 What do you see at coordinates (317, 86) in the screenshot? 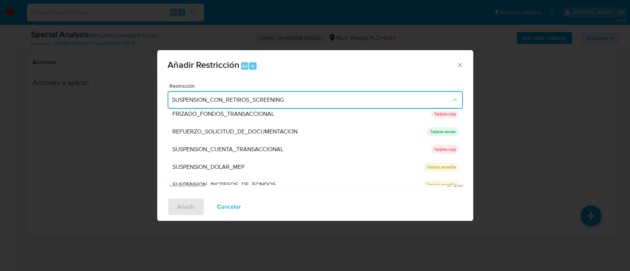
I see `span: Restricción` at bounding box center [317, 86].